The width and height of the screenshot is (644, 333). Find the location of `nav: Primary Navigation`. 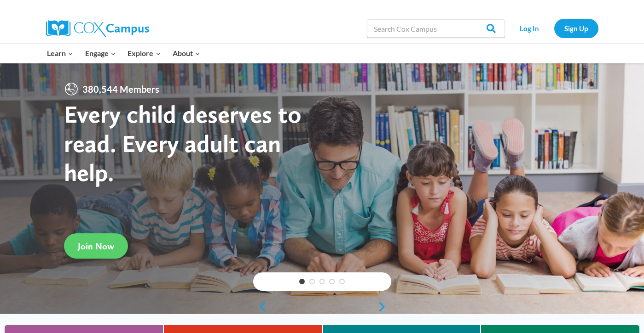

nav: Primary Navigation is located at coordinates (124, 53).